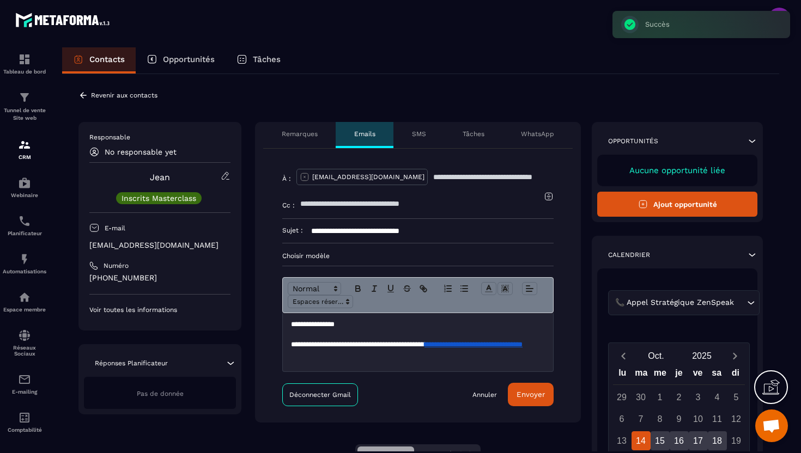 The height and width of the screenshot is (453, 801). Describe the element at coordinates (698, 441) in the screenshot. I see `div: 17` at that location.